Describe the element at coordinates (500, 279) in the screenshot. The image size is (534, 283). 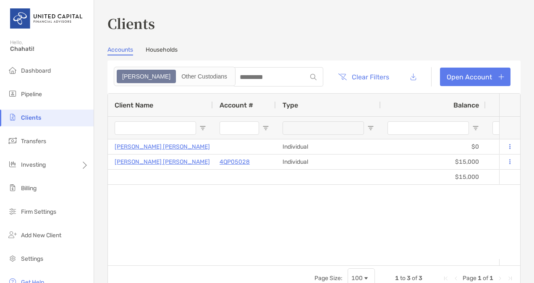
I see `div: Next Page` at that location.